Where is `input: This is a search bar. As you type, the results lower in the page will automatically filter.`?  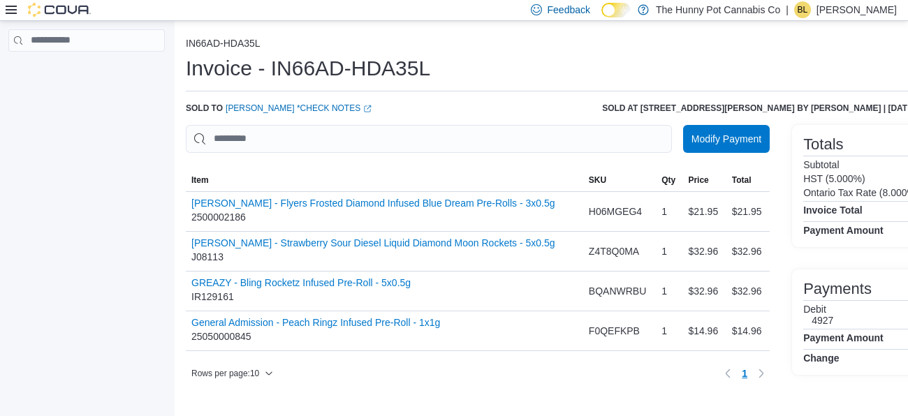
input: This is a search bar. As you type, the results lower in the page will automatically filter. is located at coordinates (429, 139).